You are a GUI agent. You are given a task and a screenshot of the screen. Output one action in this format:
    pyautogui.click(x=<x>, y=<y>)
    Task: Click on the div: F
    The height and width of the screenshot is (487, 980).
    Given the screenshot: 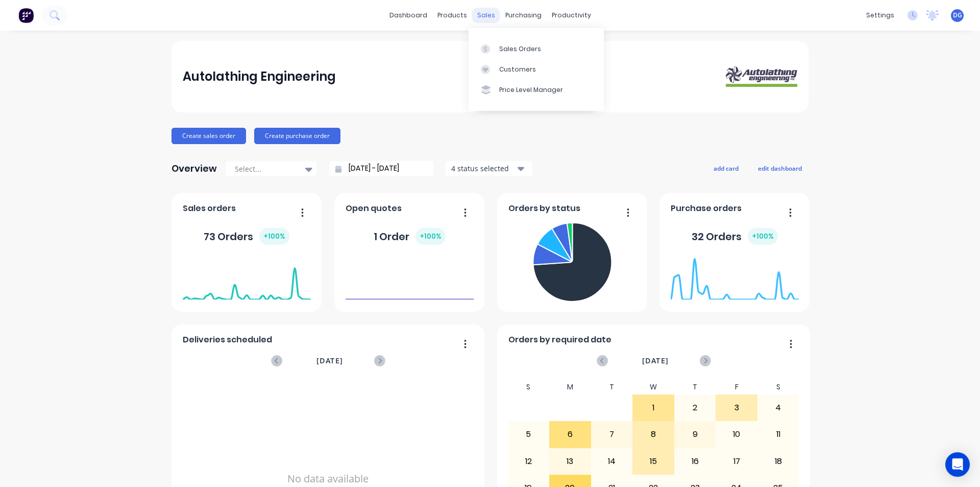 What is the action you would take?
    pyautogui.click(x=736, y=387)
    